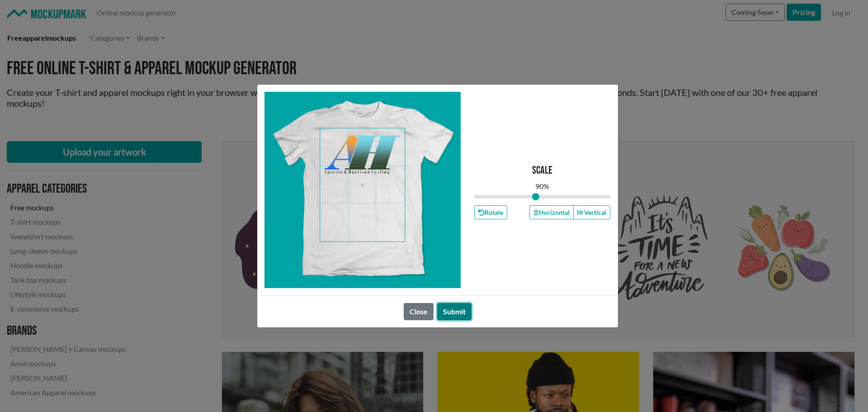 The height and width of the screenshot is (412, 868). Describe the element at coordinates (592, 212) in the screenshot. I see `button: Vertical` at that location.